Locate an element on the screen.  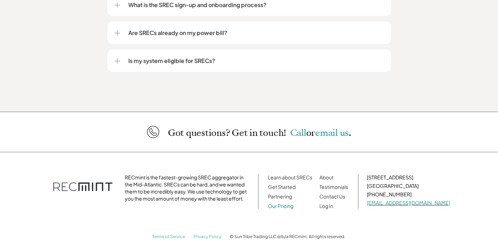
a: About is located at coordinates (327, 177).